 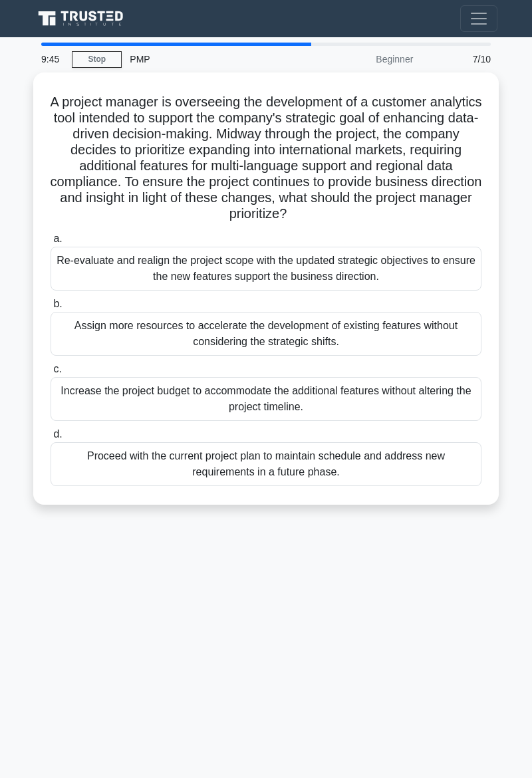 What do you see at coordinates (57, 303) in the screenshot?
I see `span: b.` at bounding box center [57, 303].